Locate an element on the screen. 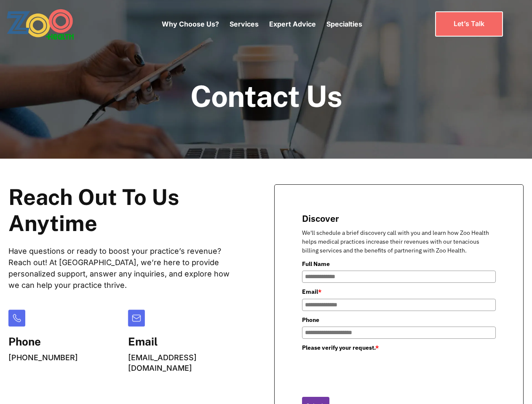  div: Specialties is located at coordinates (344, 24).